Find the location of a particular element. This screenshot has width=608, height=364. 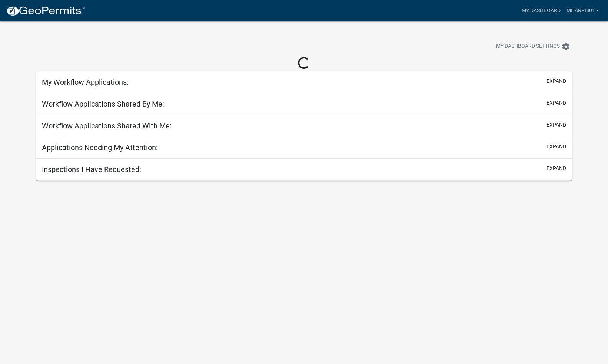

i: settings is located at coordinates (566, 47).